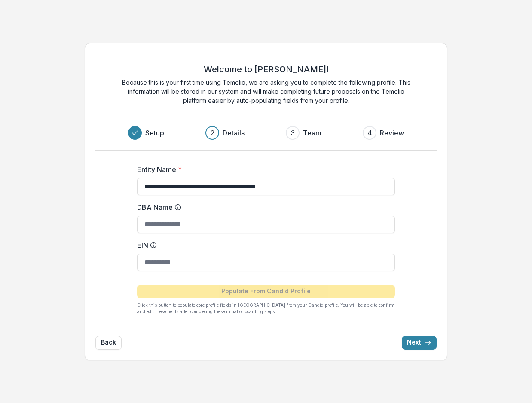  What do you see at coordinates (392, 133) in the screenshot?
I see `h3: Review` at bounding box center [392, 133].